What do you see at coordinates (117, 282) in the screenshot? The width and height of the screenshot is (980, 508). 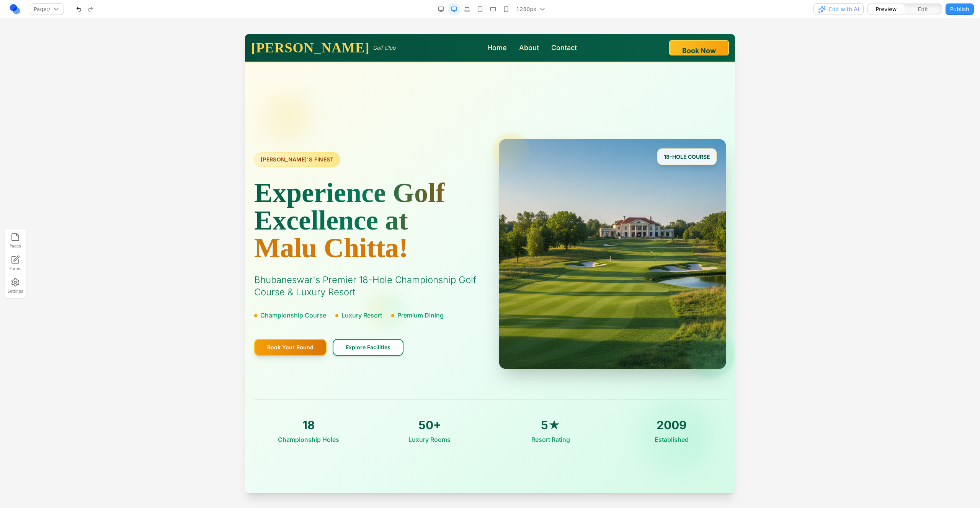 I see `span: Luxury Resort` at bounding box center [117, 282].